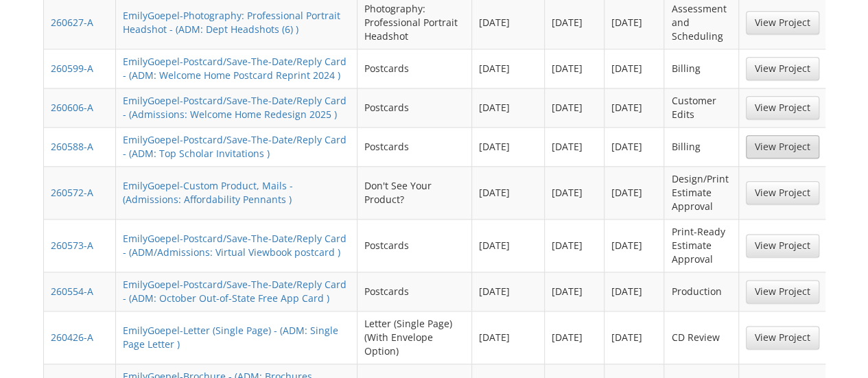 The height and width of the screenshot is (378, 868). I want to click on td: Print-Ready Estimate Approval, so click(702, 245).